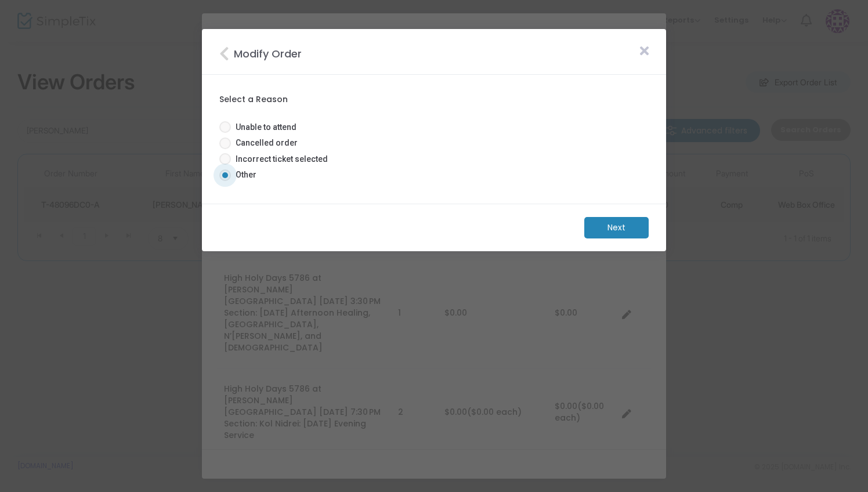  I want to click on span: Other, so click(243, 175).